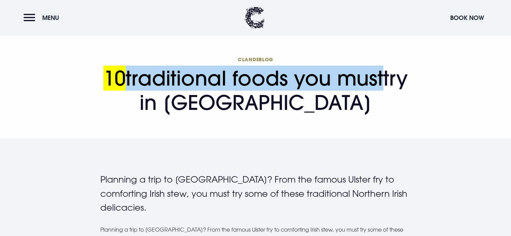 This screenshot has width=511, height=236. Describe the element at coordinates (256, 59) in the screenshot. I see `span: Clandeblog` at that location.